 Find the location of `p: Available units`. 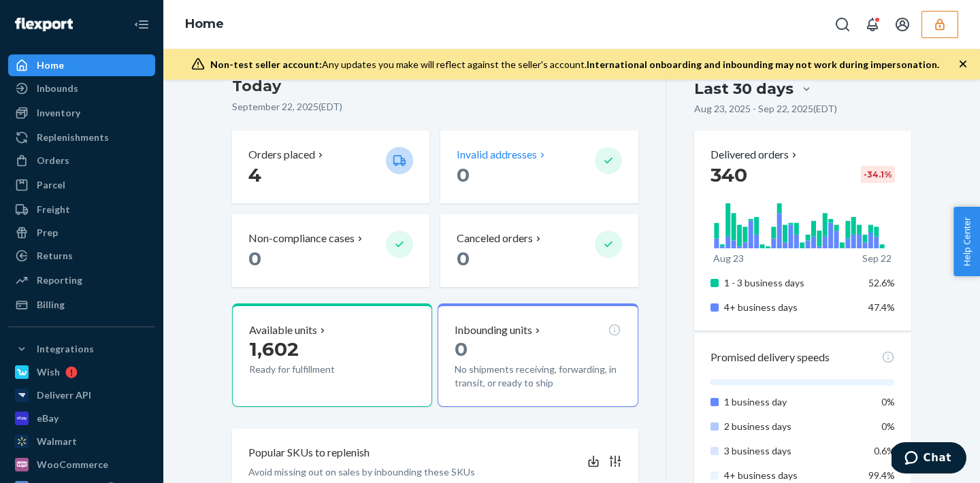

p: Available units is located at coordinates (283, 330).